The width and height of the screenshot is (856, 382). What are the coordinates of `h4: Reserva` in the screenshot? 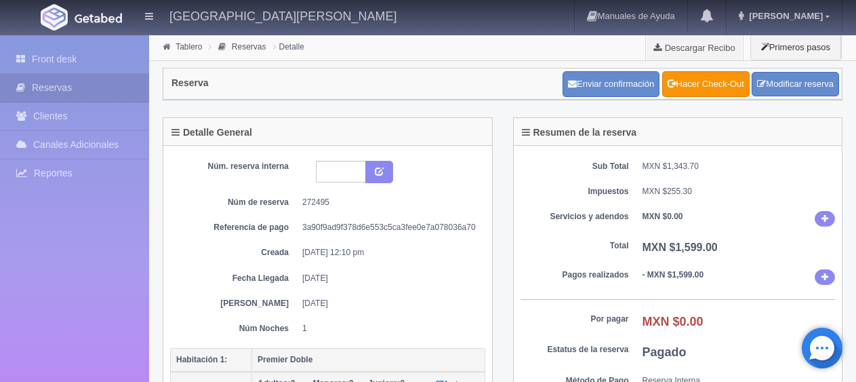 It's located at (190, 83).